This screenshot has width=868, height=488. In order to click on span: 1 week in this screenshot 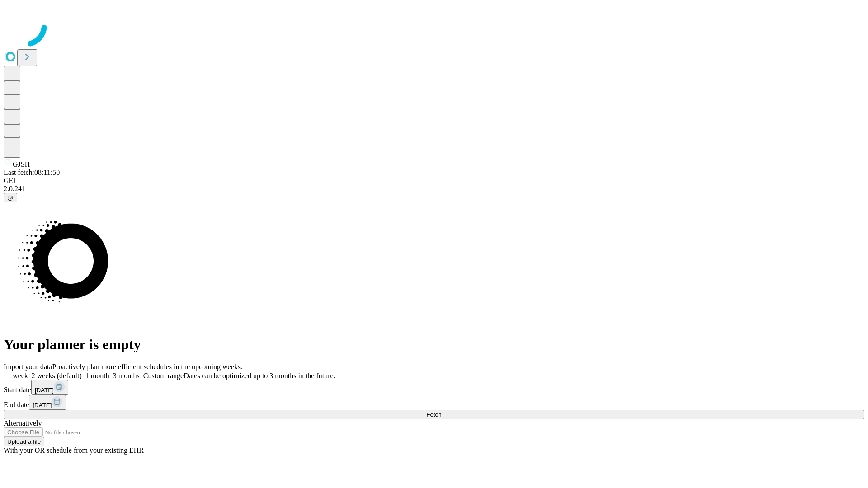, I will do `click(18, 376)`.